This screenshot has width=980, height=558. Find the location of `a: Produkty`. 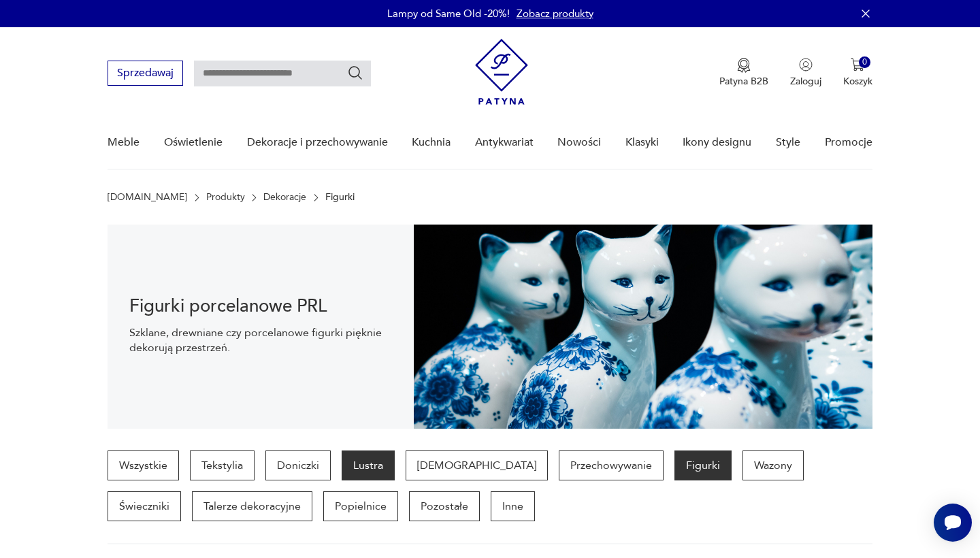

a: Produkty is located at coordinates (225, 198).